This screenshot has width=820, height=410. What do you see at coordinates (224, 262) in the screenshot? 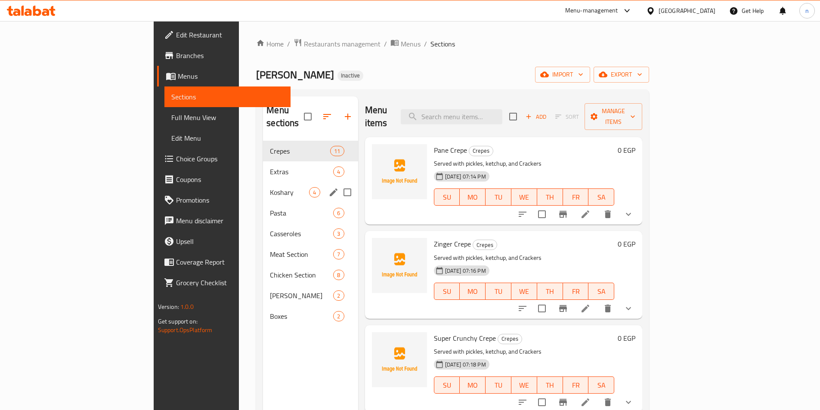
I see `a: Coverage Report` at bounding box center [224, 262].